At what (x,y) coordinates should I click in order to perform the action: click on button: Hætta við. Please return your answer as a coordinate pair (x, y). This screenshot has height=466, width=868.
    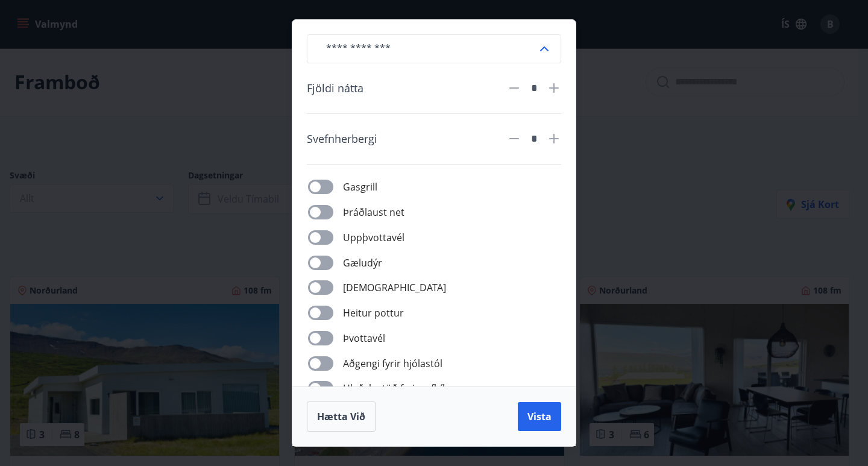
    Looking at the image, I should click on (341, 417).